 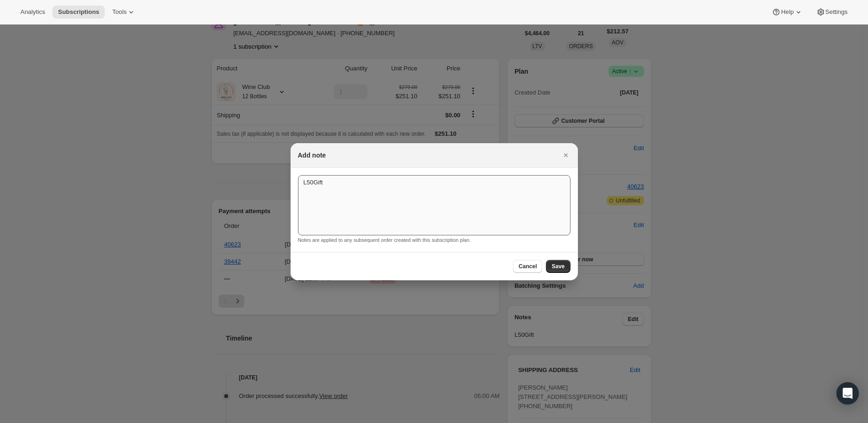 I want to click on span: Save, so click(x=558, y=266).